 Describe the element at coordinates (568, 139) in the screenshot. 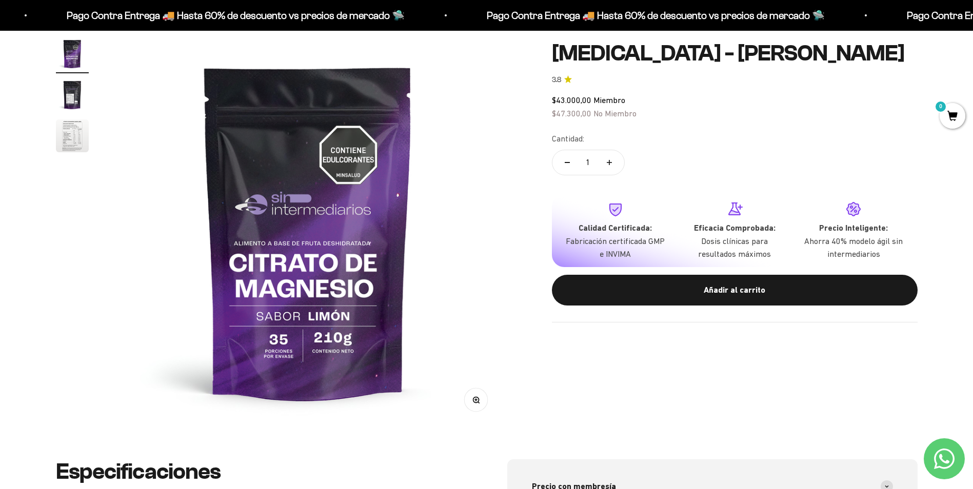

I see `label: Cantidad:` at that location.